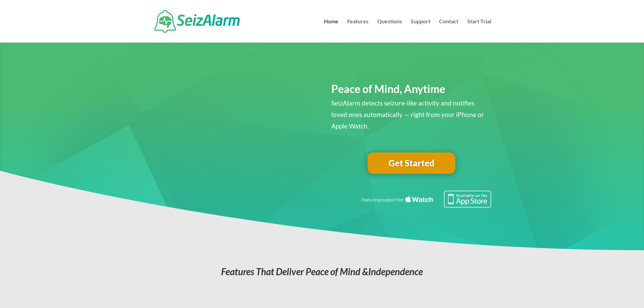  What do you see at coordinates (322, 272) in the screenshot?
I see `em: Features That Deliver Peace of Mind &` at bounding box center [322, 272].